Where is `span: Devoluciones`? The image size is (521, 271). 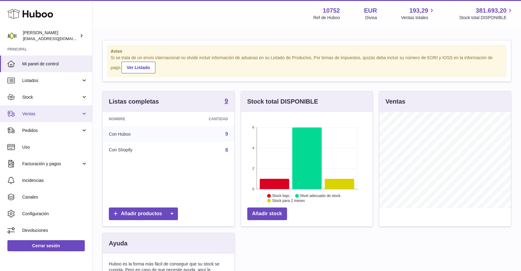 span: Devoluciones is located at coordinates (55, 230).